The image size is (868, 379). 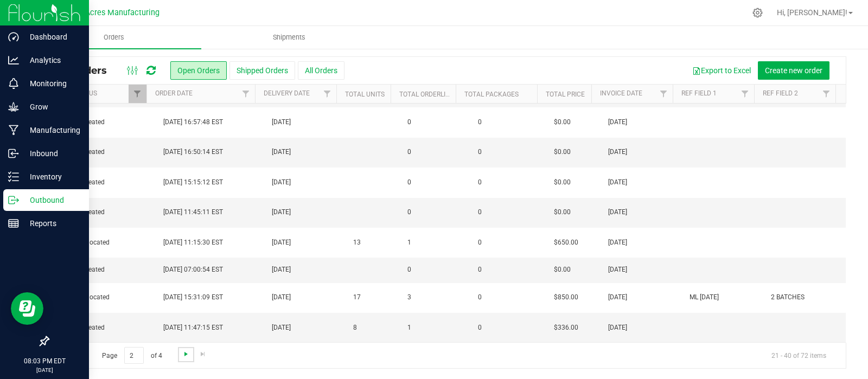 What do you see at coordinates (132, 355) in the screenshot?
I see `span: Page of 4` at bounding box center [132, 355].